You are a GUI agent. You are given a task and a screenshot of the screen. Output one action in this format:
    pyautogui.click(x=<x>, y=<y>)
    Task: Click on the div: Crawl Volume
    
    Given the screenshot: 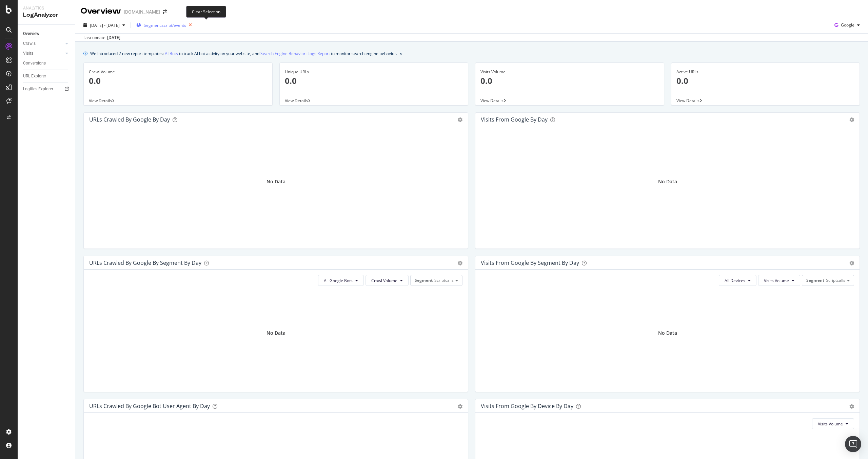 What is the action you would take?
    pyautogui.click(x=178, y=72)
    